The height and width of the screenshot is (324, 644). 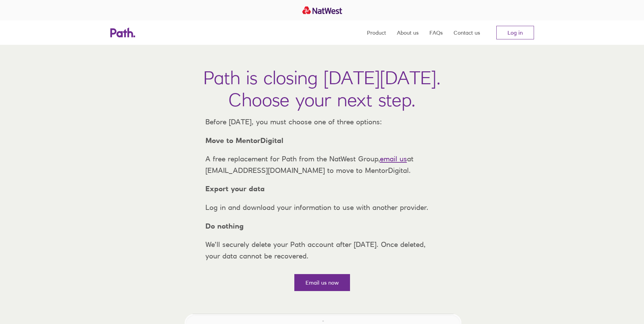 What do you see at coordinates (393, 159) in the screenshot?
I see `a: email us` at bounding box center [393, 159].